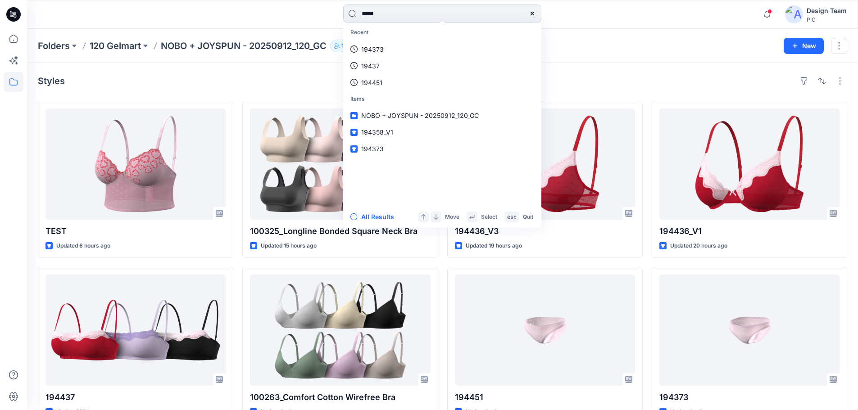 The height and width of the screenshot is (410, 858). Describe the element at coordinates (375, 217) in the screenshot. I see `a: All Results` at that location.